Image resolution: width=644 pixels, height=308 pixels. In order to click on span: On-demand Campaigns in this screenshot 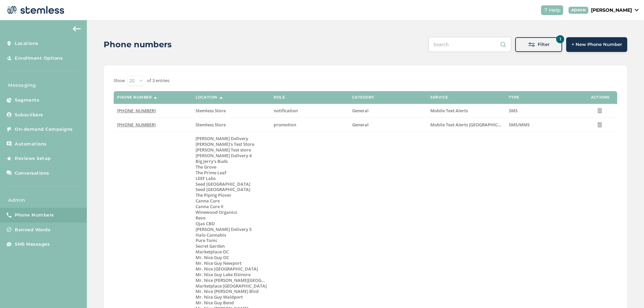, I will do `click(44, 129)`.